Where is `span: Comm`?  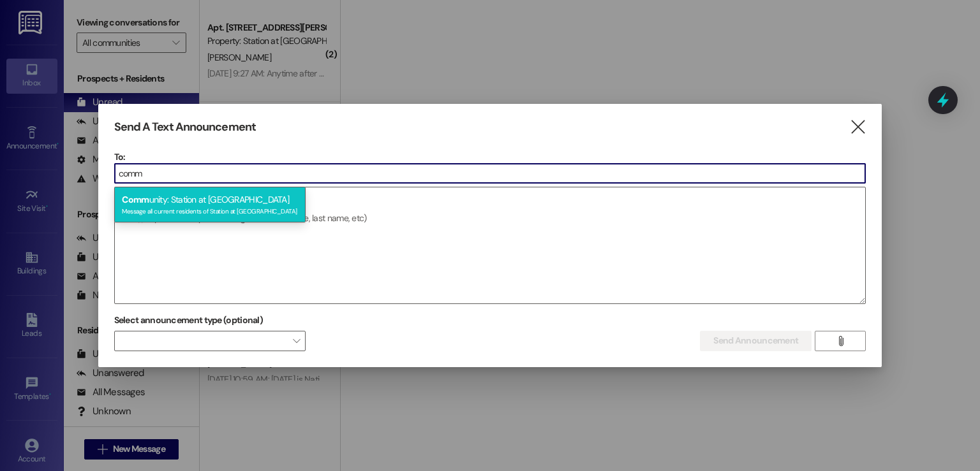 span: Comm is located at coordinates (135, 199).